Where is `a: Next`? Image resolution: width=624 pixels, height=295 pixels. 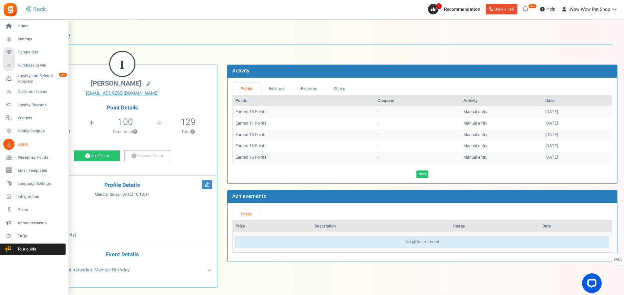 a: Next is located at coordinates (422, 174).